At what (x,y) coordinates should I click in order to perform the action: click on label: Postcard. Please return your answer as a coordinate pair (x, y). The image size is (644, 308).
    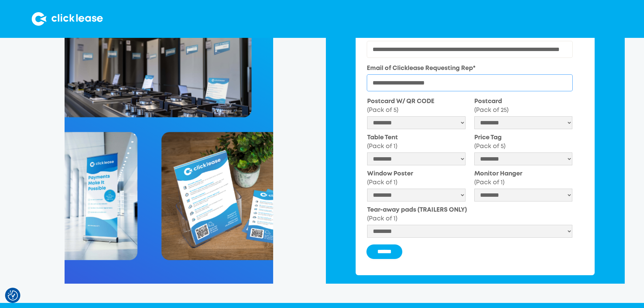
    Looking at the image, I should click on (523, 106).